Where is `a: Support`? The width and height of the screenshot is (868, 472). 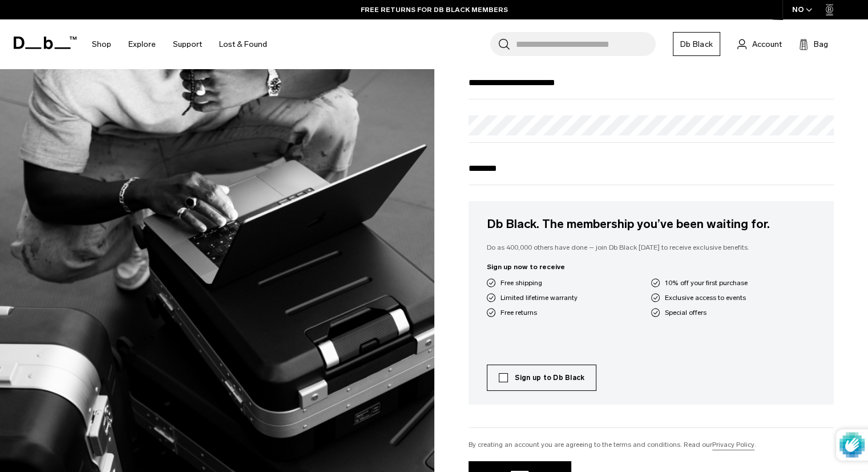
a: Support is located at coordinates (187, 44).